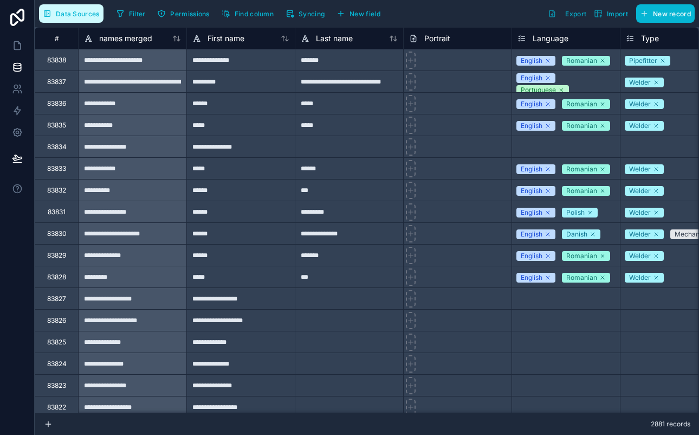  What do you see at coordinates (618, 14) in the screenshot?
I see `span: Import` at bounding box center [618, 14].